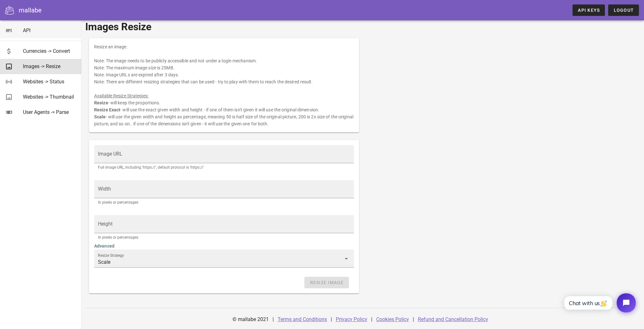  Describe the element at coordinates (111, 256) in the screenshot. I see `label: Resize Strategy` at that location.